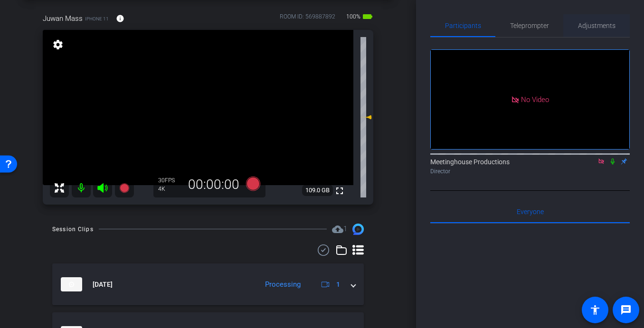 The width and height of the screenshot is (644, 328). What do you see at coordinates (170, 180) in the screenshot?
I see `div: 30` at bounding box center [170, 180].